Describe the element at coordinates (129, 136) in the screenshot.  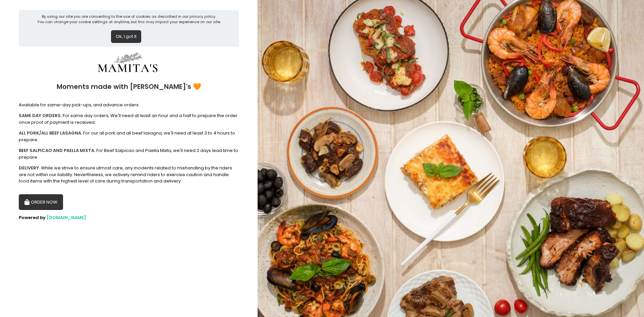
I see `div: For our all pork and all beef lasagna, we'll need at least 3 to 4 hours to prepare.` at that location.